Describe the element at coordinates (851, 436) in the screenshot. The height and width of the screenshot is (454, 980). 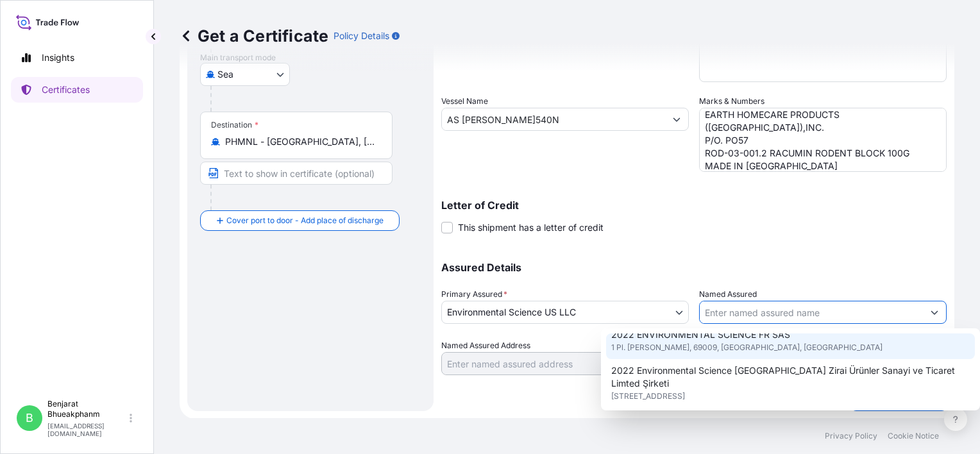
I see `p: Privacy Policy` at that location.